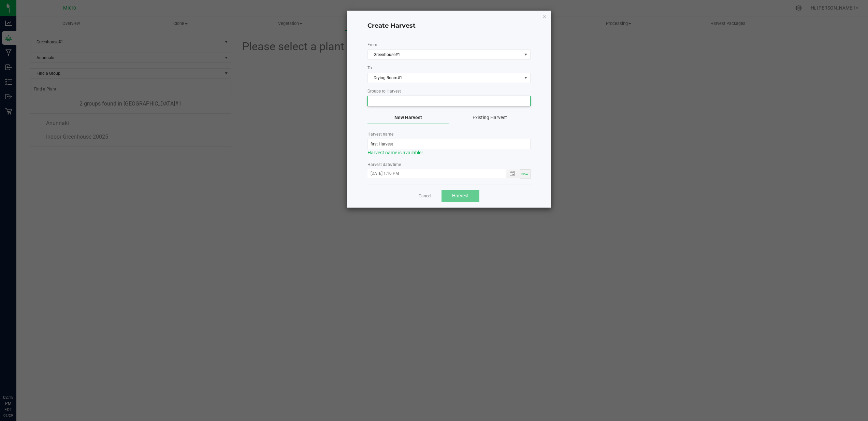 The image size is (868, 421). What do you see at coordinates (513, 174) in the screenshot?
I see `span: Toggle popup` at bounding box center [513, 174].